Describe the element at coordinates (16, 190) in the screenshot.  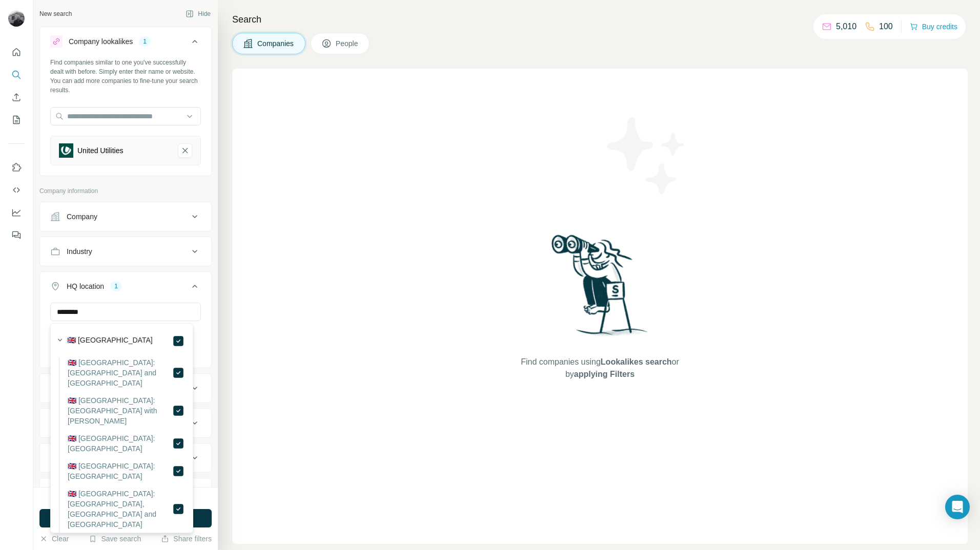
I see `button: Use Surfe API` at that location.